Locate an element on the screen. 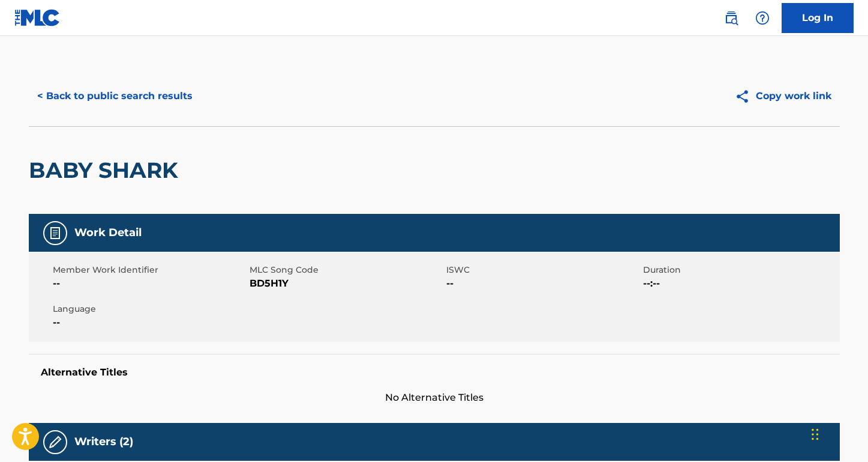 The height and width of the screenshot is (462, 868). button: < Back to public search results is located at coordinates (115, 96).